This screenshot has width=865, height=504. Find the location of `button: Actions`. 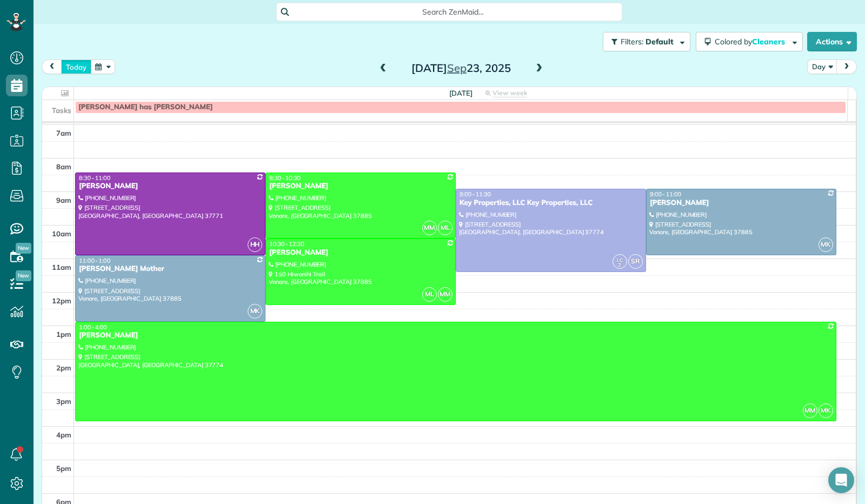

button: Actions is located at coordinates (832, 42).